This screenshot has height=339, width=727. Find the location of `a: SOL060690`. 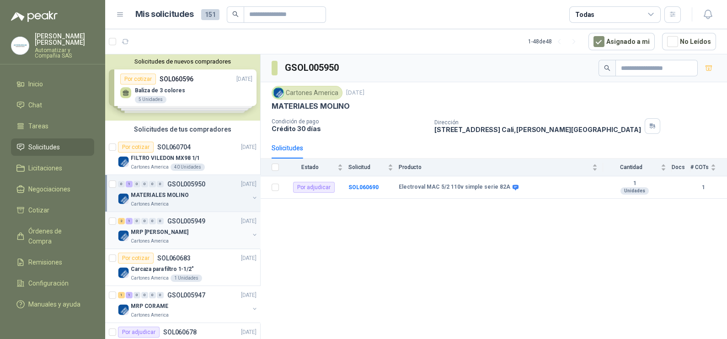

a: SOL060690 is located at coordinates (363, 187).